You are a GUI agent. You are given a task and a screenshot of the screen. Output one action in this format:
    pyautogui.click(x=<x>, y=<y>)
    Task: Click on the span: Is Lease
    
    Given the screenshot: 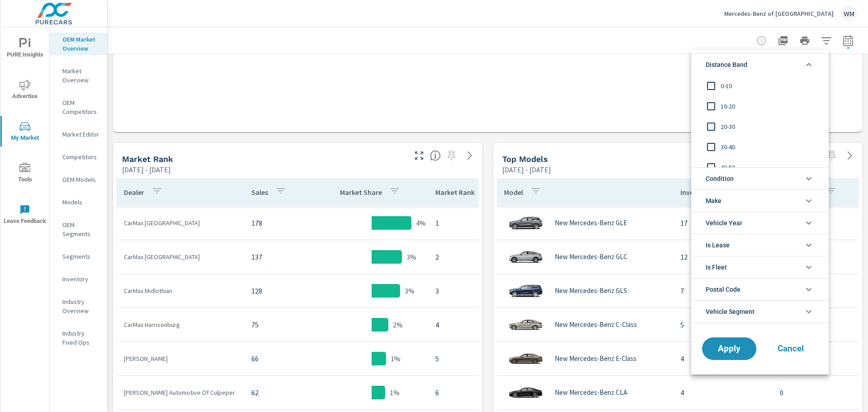 What is the action you would take?
    pyautogui.click(x=717, y=245)
    